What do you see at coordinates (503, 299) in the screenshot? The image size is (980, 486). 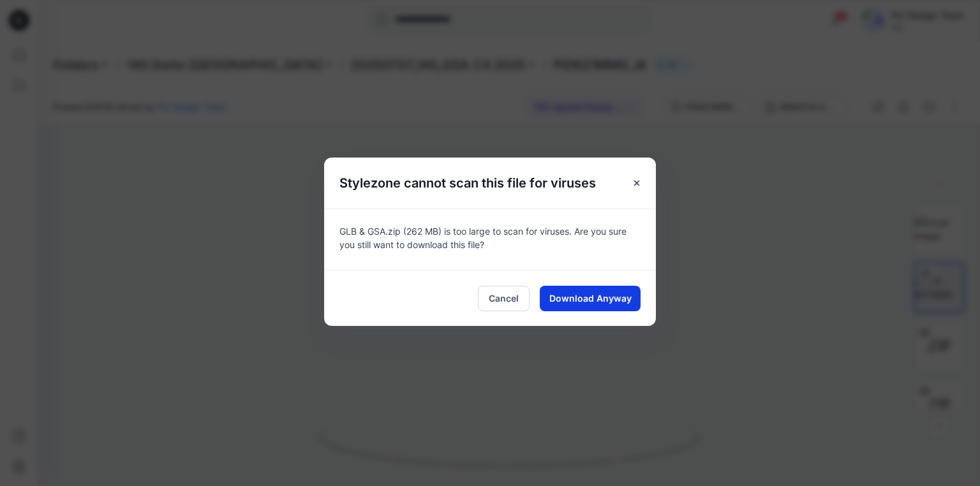 I see `button: Cancel` at bounding box center [503, 299].